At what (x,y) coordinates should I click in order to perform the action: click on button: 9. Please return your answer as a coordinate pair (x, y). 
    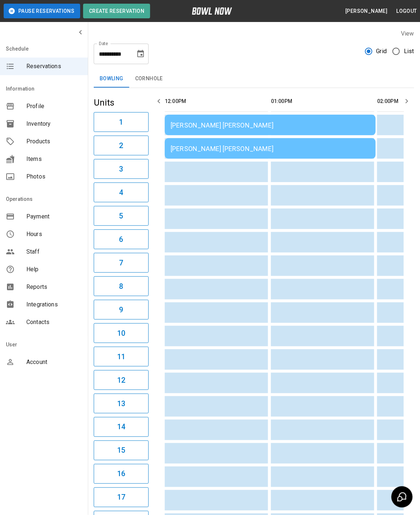
    Looking at the image, I should click on (121, 310).